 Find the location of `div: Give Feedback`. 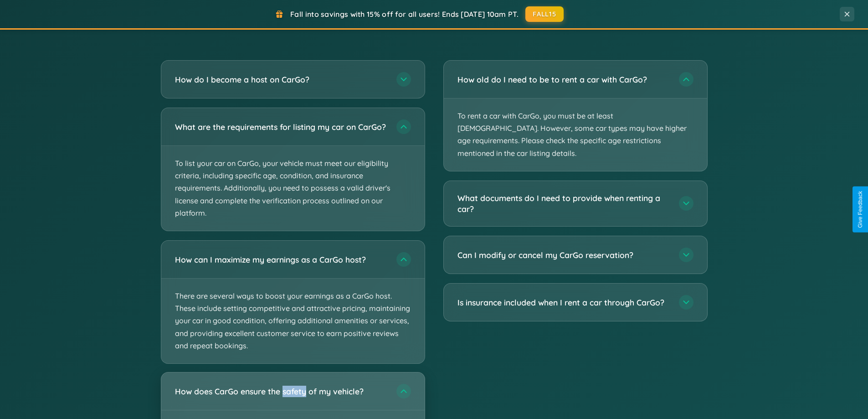

div: Give Feedback is located at coordinates (861, 209).